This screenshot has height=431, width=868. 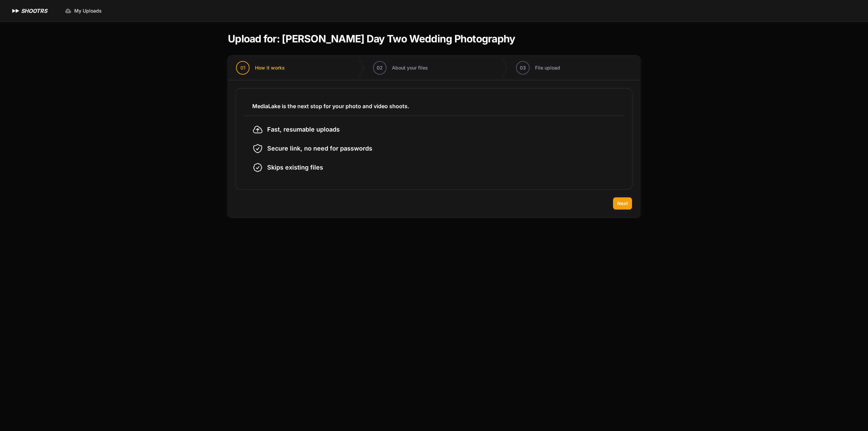 What do you see at coordinates (379, 68) in the screenshot?
I see `span: 02` at bounding box center [379, 68].